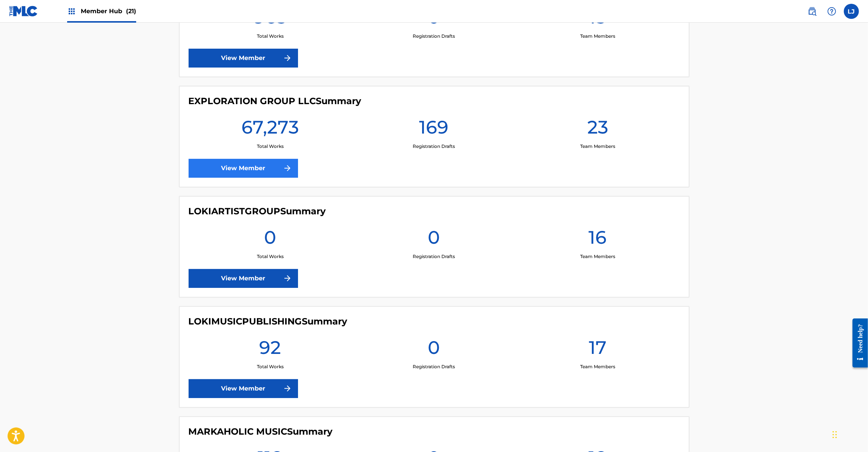 The image size is (868, 452). What do you see at coordinates (257, 211) in the screenshot?
I see `h4: LOKIARTISTGROUP` at bounding box center [257, 211].